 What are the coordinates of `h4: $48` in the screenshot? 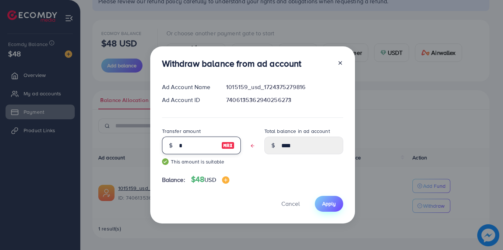 It's located at (210, 179).